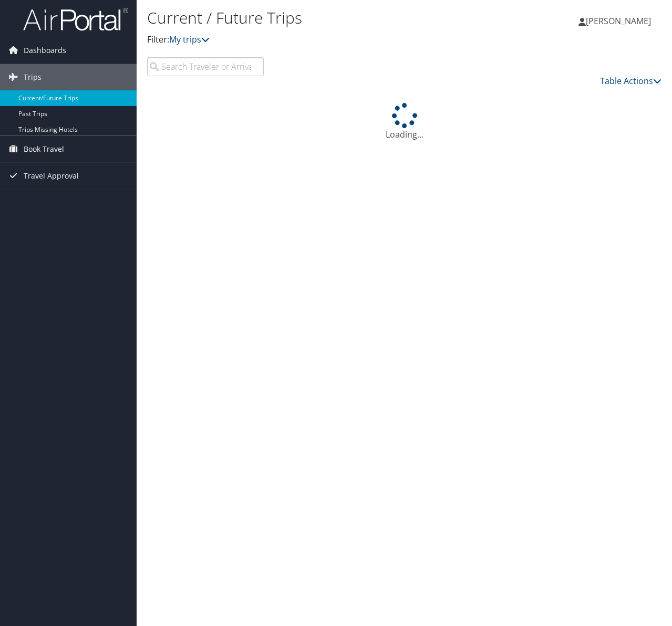  Describe the element at coordinates (44, 50) in the screenshot. I see `span: Dashboards` at that location.